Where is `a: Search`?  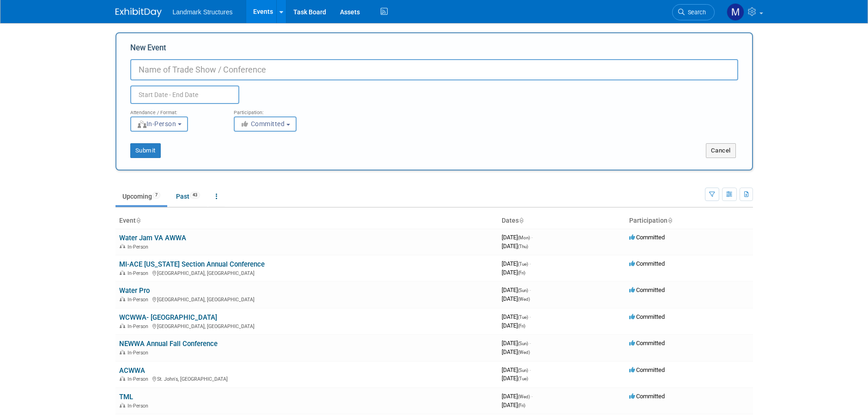
a: Search is located at coordinates (693, 12).